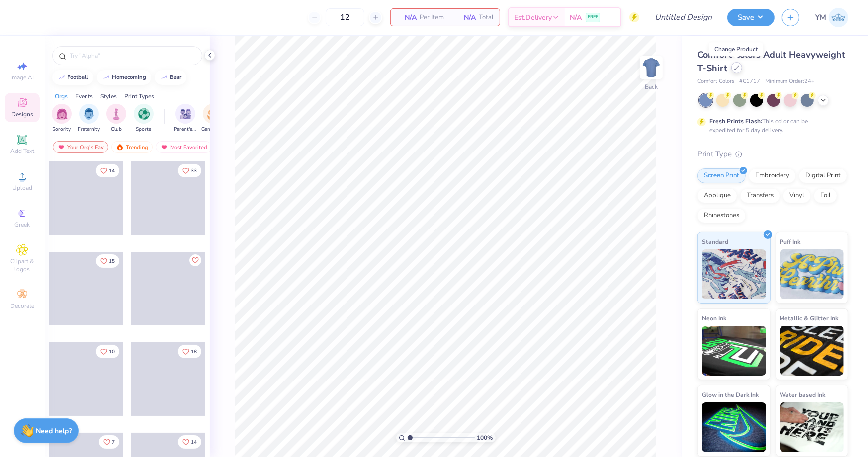 Image resolution: width=868 pixels, height=457 pixels. Describe the element at coordinates (772, 176) in the screenshot. I see `div: Embroidery` at that location.